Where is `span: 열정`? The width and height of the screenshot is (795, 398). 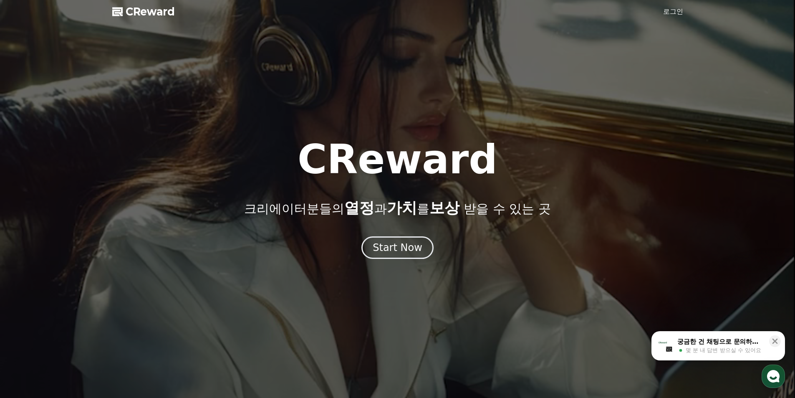 span: 열정 is located at coordinates (360, 208).